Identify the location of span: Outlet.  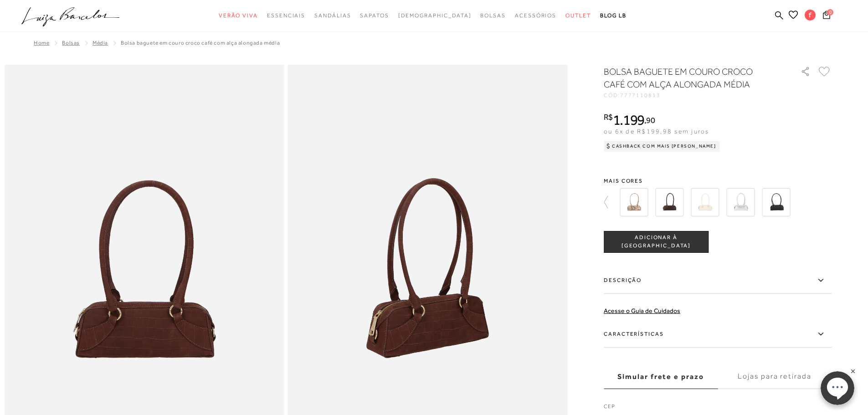
(578, 16).